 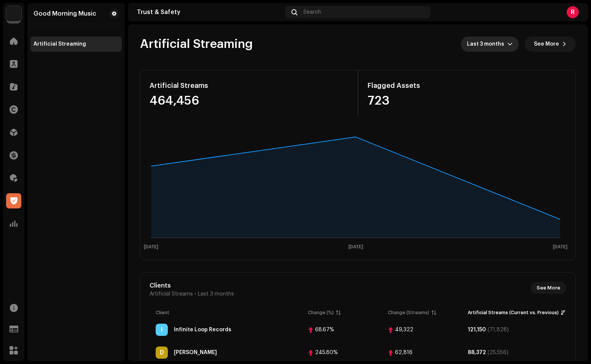 I want to click on span: Artificial Streams, so click(x=171, y=294).